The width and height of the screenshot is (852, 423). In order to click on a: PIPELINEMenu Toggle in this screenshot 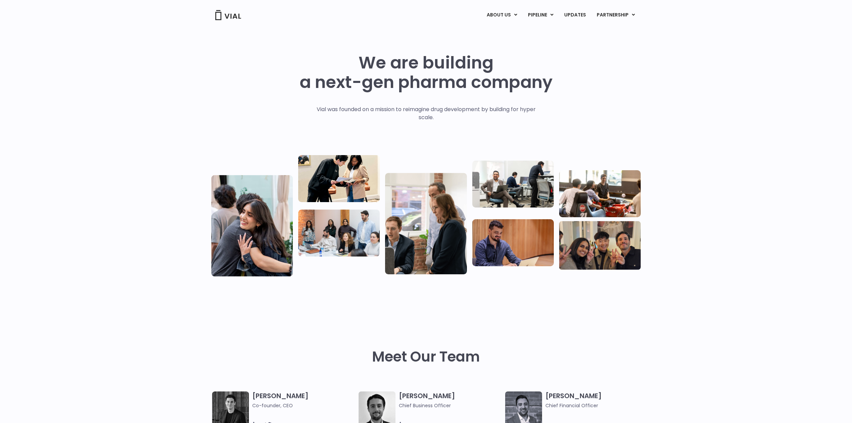, I will do `click(540, 15)`.